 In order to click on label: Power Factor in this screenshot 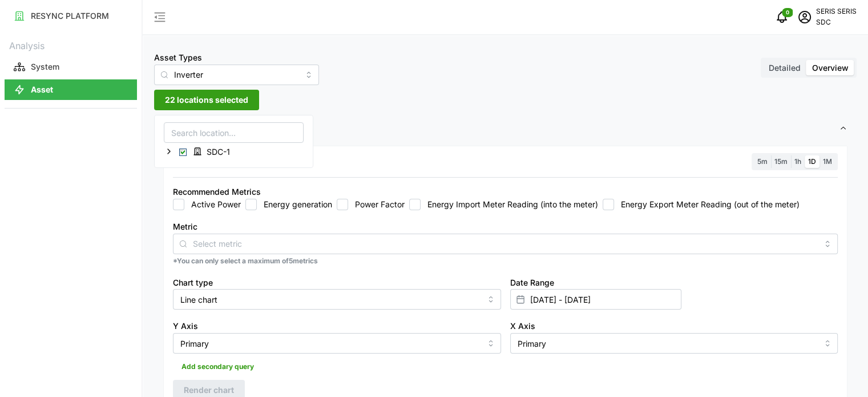, I will do `click(377, 205)`.